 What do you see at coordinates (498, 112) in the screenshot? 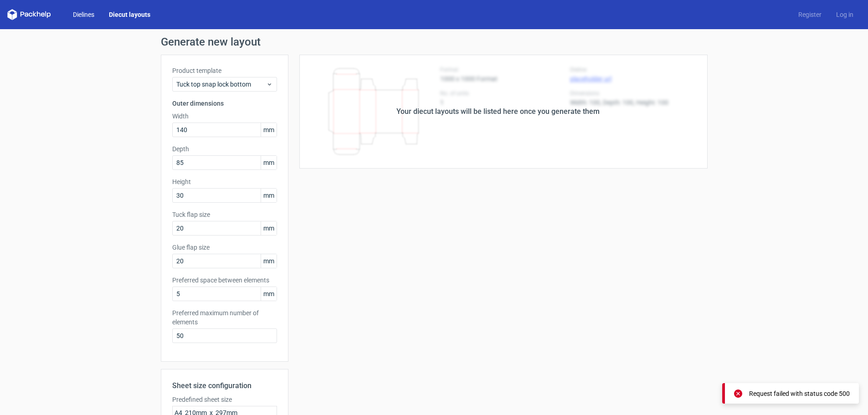
I see `div: Your diecut layouts will be listed here once you generate them` at bounding box center [498, 112].